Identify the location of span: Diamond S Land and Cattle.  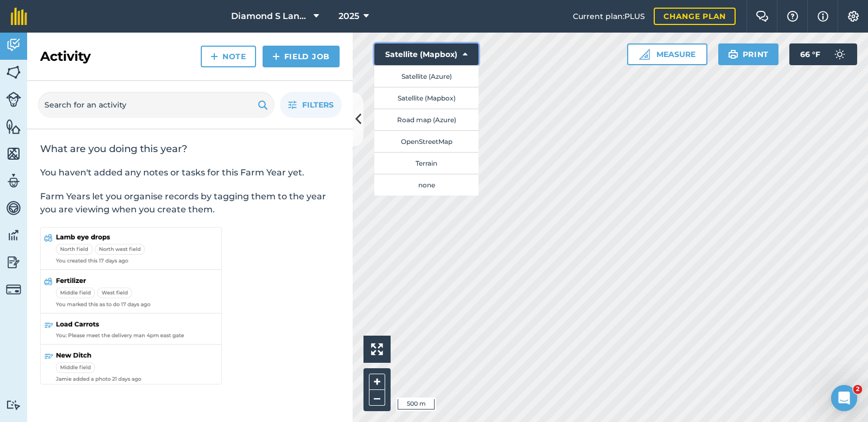
(270, 16).